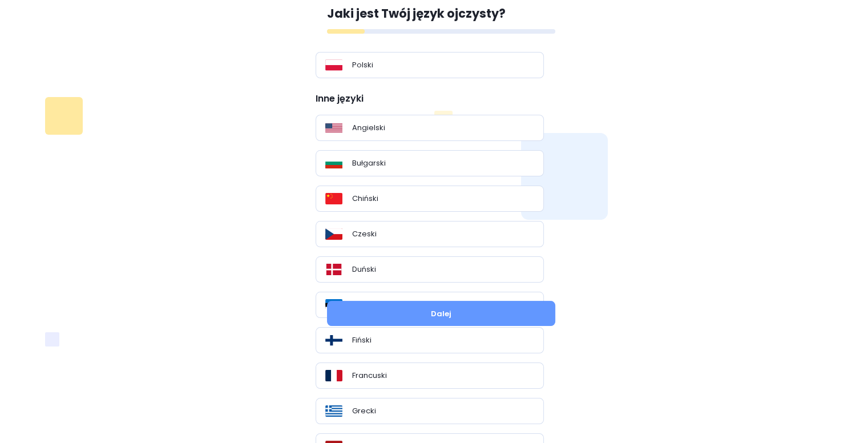 Image resolution: width=868 pixels, height=443 pixels. What do you see at coordinates (368, 128) in the screenshot?
I see `p: Angielski` at bounding box center [368, 128].